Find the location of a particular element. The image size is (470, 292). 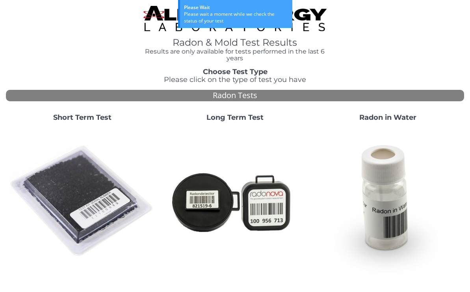

img: Radtrak2vsRadtrak3.jpg is located at coordinates (235, 201).